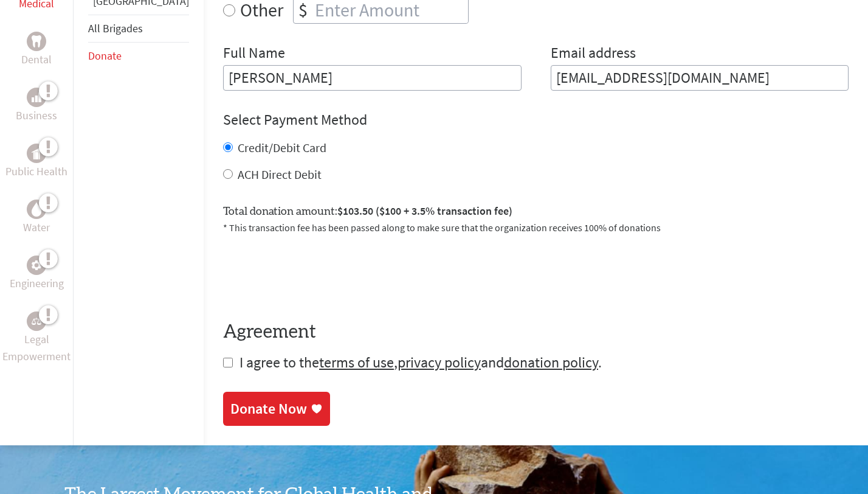 This screenshot has height=494, width=868. What do you see at coordinates (268, 409) in the screenshot?
I see `div: Donate Now` at bounding box center [268, 409].